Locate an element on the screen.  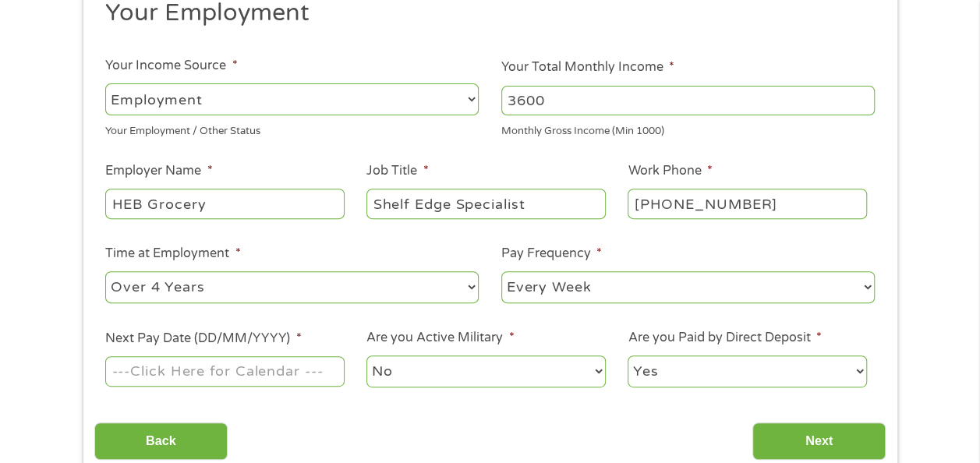
div: Monthly Gross Income (Min 1000) is located at coordinates (688, 129).